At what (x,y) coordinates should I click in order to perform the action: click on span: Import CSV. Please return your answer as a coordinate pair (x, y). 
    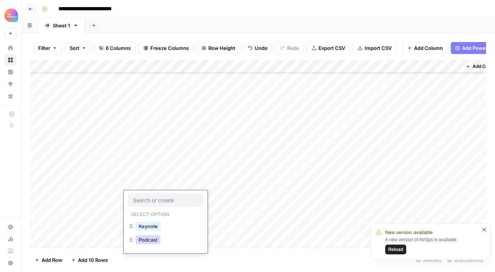
    Looking at the image, I should click on (378, 48).